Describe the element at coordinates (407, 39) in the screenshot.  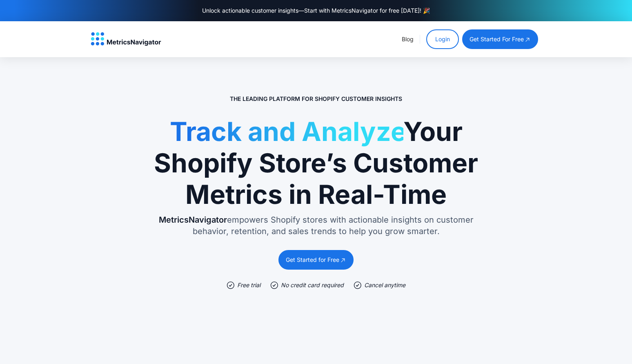
I see `a: Blog` at that location.